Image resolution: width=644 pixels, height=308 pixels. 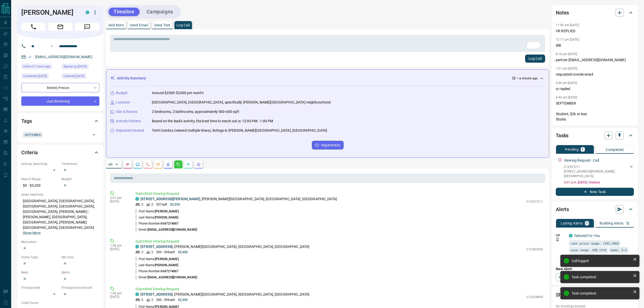 I want to click on p: vr replied, so click(x=595, y=89).